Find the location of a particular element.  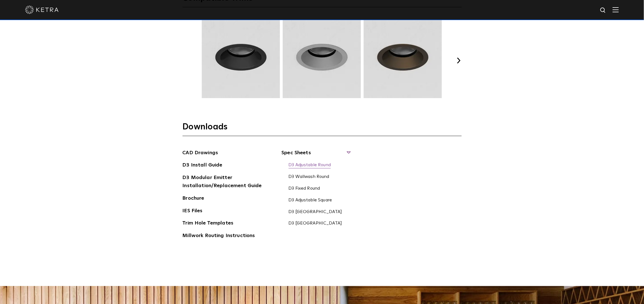

a: CAD Drawings is located at coordinates (201, 153).